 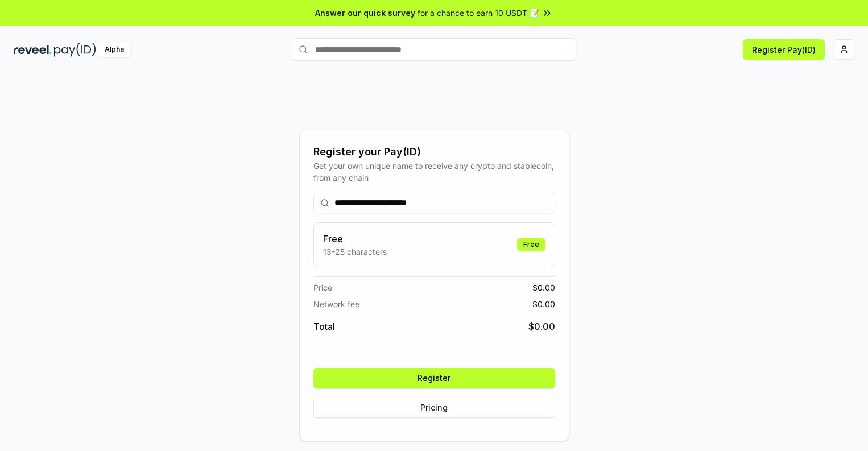 I want to click on button: Register Pay(ID), so click(x=784, y=50).